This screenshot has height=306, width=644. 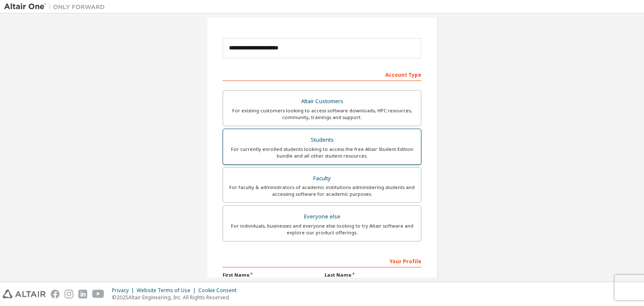 What do you see at coordinates (322, 179) in the screenshot?
I see `div: Faculty` at bounding box center [322, 179].